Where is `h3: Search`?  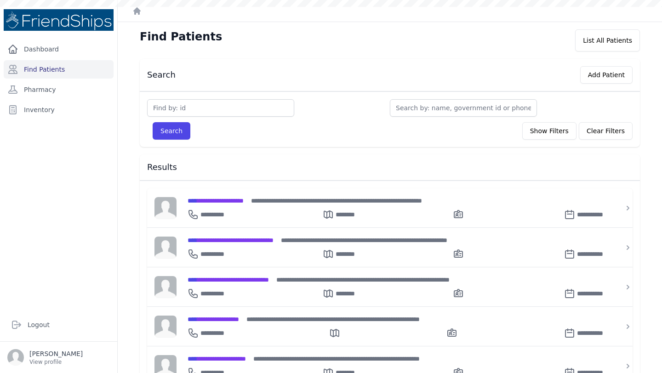 h3: Search is located at coordinates (161, 75).